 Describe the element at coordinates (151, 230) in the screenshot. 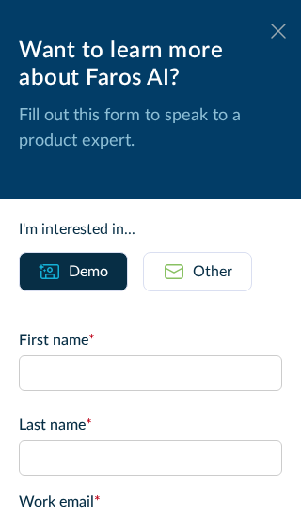

I see `div: I'm interested in...` at that location.